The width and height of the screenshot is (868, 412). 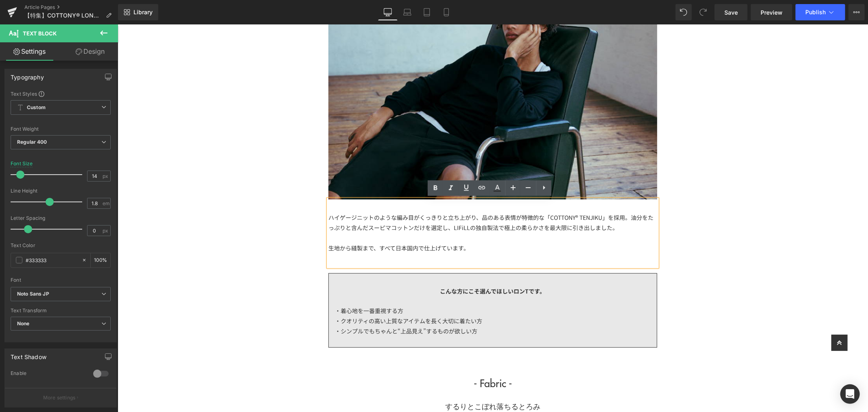 I want to click on strong: こんな方にこそ選んでほしいロンTです。, so click(x=375, y=266).